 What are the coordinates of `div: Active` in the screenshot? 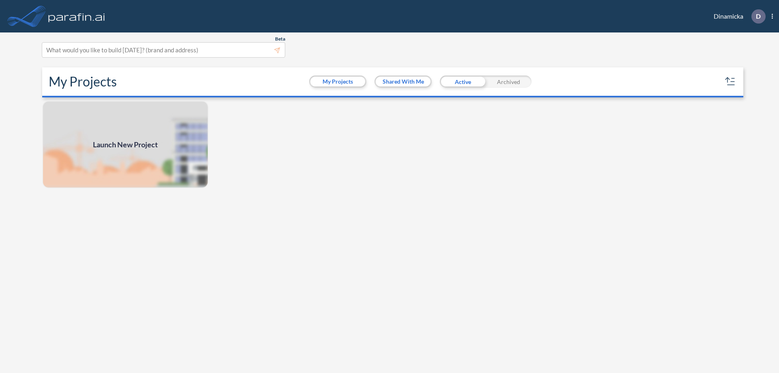 It's located at (463, 82).